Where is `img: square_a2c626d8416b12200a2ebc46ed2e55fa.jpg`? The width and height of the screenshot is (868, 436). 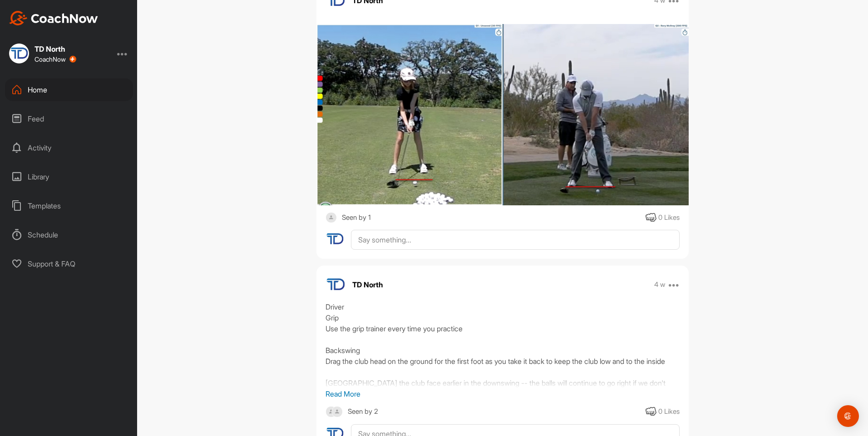 img: square_a2c626d8416b12200a2ebc46ed2e55fa.jpg is located at coordinates (19, 53).